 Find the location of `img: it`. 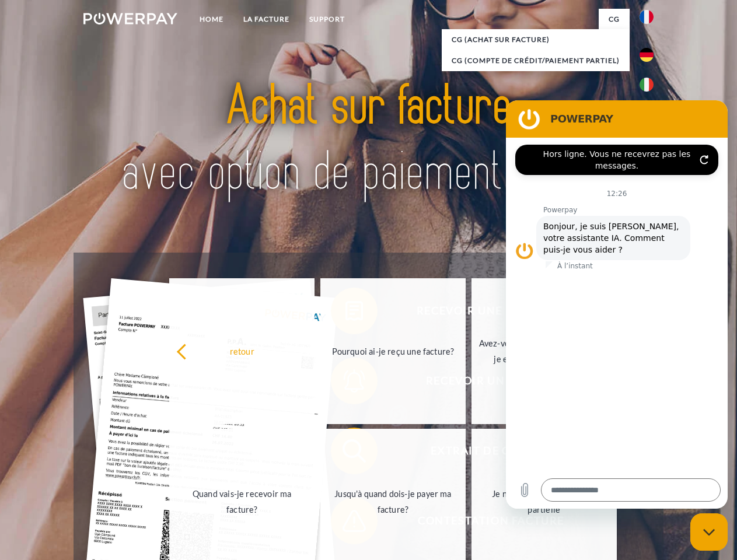

img: it is located at coordinates (646, 85).